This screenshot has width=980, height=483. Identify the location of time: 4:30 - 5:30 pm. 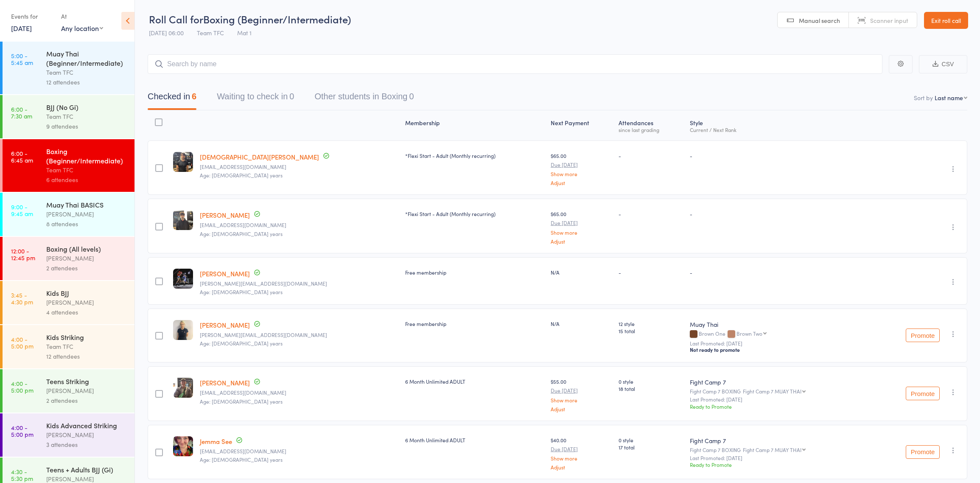
(22, 475).